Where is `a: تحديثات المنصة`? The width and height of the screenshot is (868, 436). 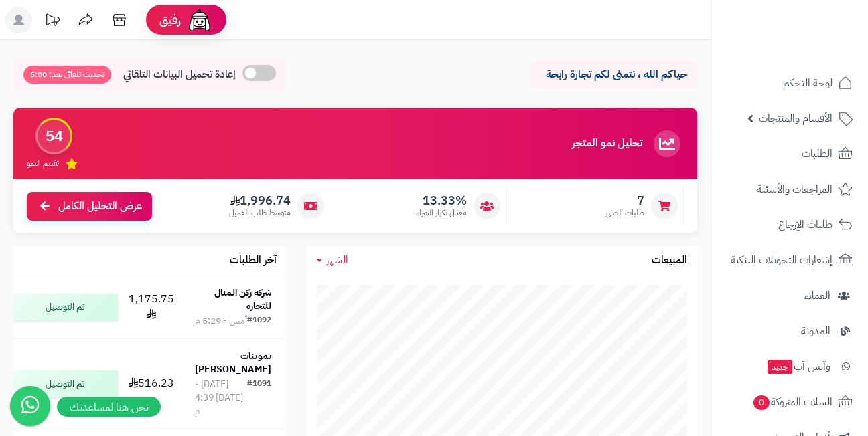 a: تحديثات المنصة is located at coordinates (52, 21).